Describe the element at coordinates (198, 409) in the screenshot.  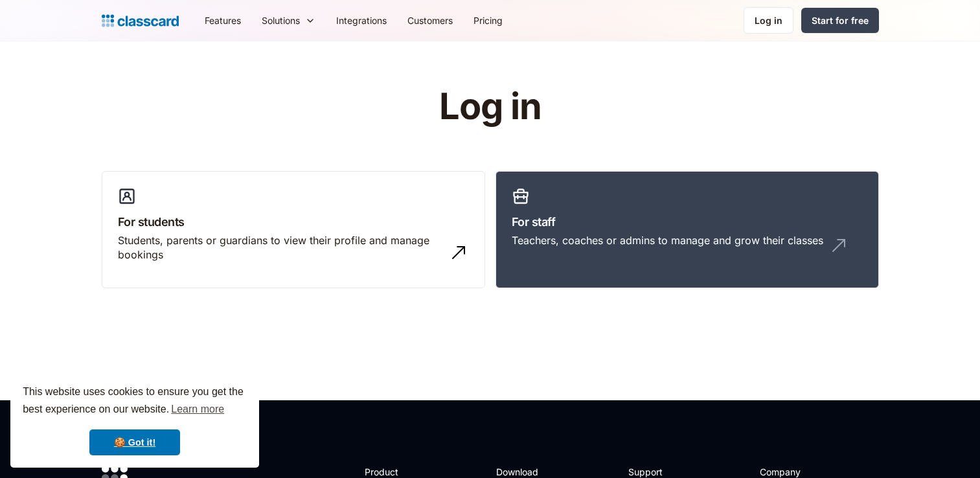
I see `a: learn more about cookies` at that location.